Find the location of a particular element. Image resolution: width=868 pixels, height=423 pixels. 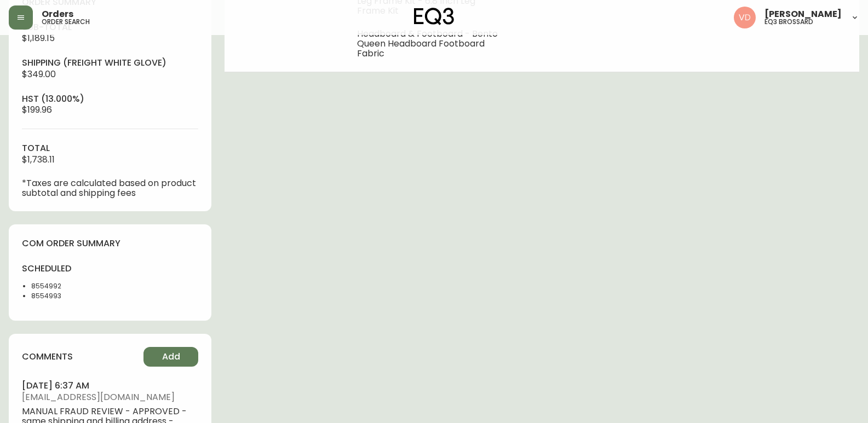

button: Add is located at coordinates (171, 357).